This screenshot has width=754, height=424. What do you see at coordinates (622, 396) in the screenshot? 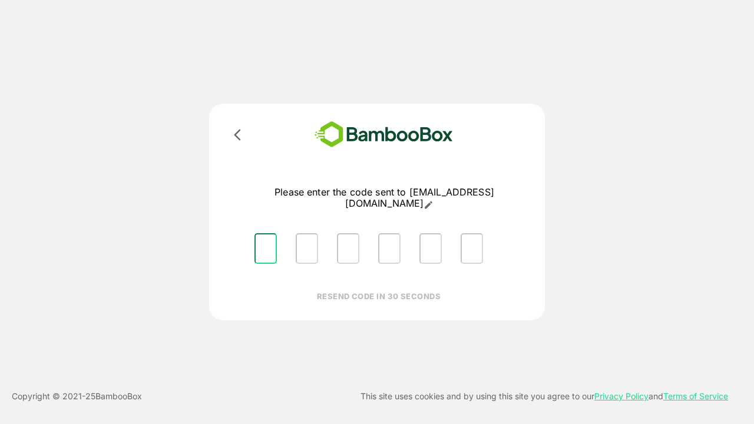
I see `a: Privacy Policy` at bounding box center [622, 396].